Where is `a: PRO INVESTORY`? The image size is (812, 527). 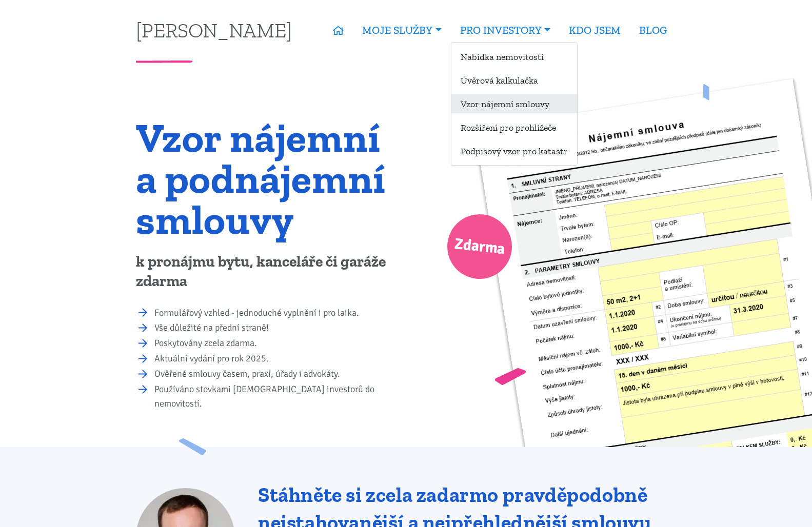 a: PRO INVESTORY is located at coordinates (505, 30).